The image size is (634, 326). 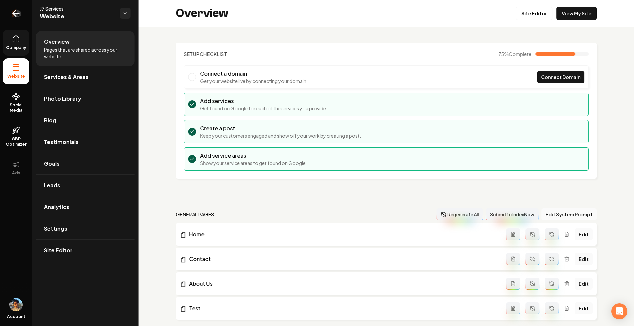 What do you see at coordinates (254, 156) in the screenshot?
I see `h3: Add service areas` at bounding box center [254, 156].